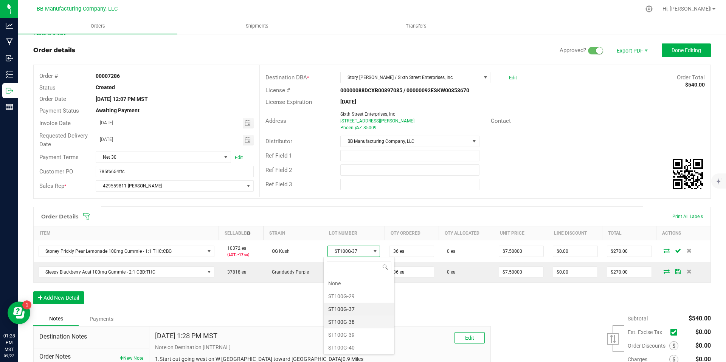 The width and height of the screenshot is (726, 362). Describe the element at coordinates (405, 90) in the screenshot. I see `strong: 00000088DCXB00897085 / 00000092ESKW00353670` at that location.